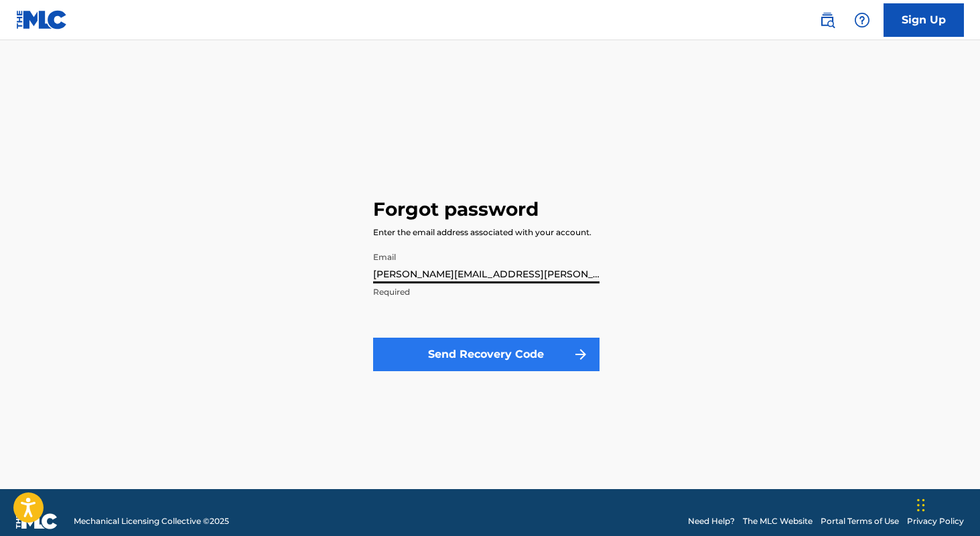 Image resolution: width=980 pixels, height=536 pixels. Describe the element at coordinates (827, 20) in the screenshot. I see `a: Public Search` at that location.